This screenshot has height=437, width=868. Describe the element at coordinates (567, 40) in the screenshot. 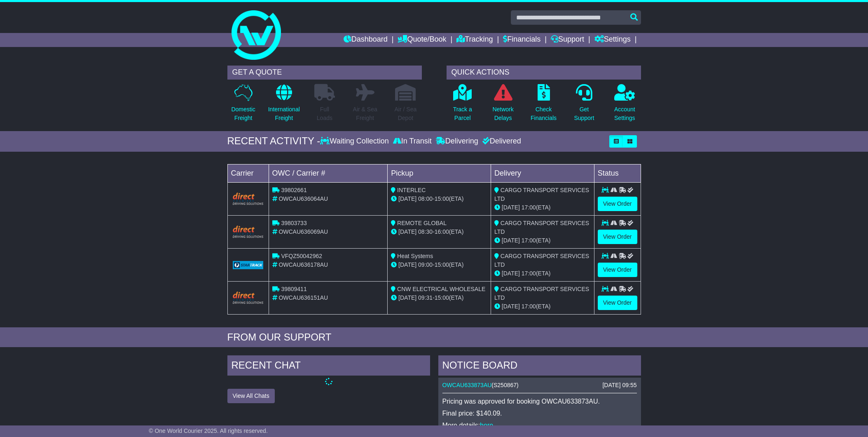

I see `a: Support` at that location.